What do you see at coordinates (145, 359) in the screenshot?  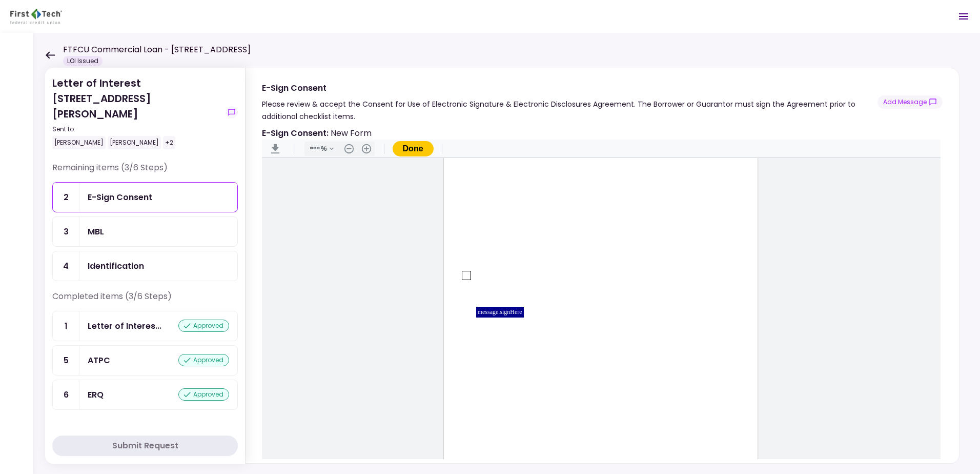 I see `a: 5ATPCapproved` at bounding box center [145, 359].